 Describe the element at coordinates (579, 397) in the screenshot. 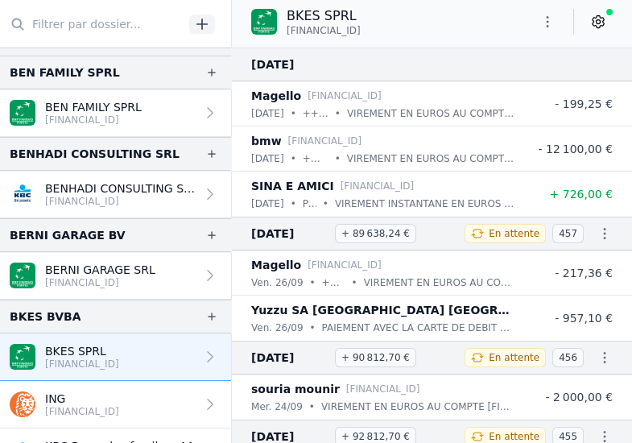

I see `span: - 2 000,00 €` at that location.